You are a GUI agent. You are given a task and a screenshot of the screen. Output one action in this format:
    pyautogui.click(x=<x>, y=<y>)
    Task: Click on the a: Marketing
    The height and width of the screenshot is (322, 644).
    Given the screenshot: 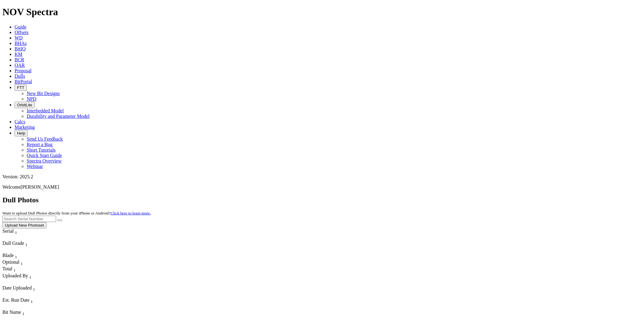 What is the action you would take?
    pyautogui.click(x=25, y=127)
    